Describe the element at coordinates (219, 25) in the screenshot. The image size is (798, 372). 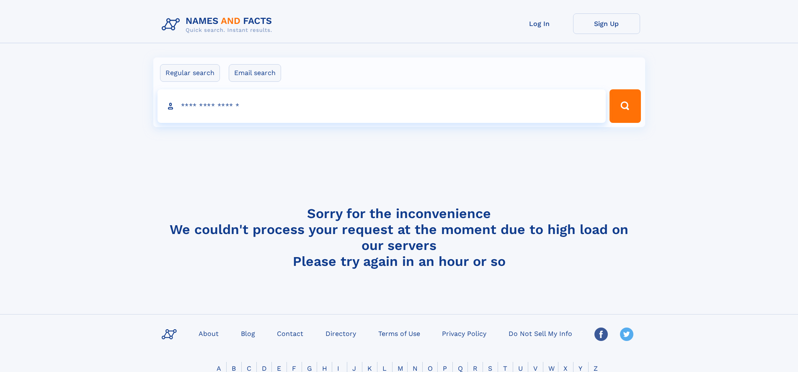
I see `img: Logo Names and Facts` at that location.